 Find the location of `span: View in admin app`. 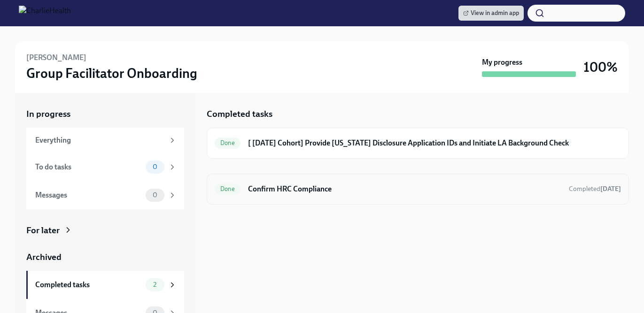

span: View in admin app is located at coordinates (491, 13).